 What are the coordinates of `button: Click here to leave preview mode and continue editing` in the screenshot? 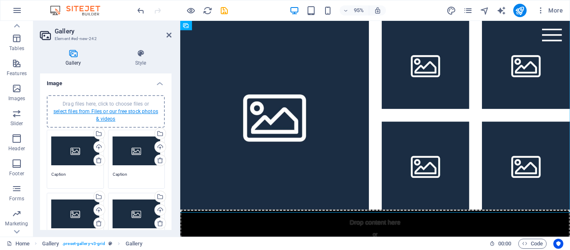 It's located at (191, 10).